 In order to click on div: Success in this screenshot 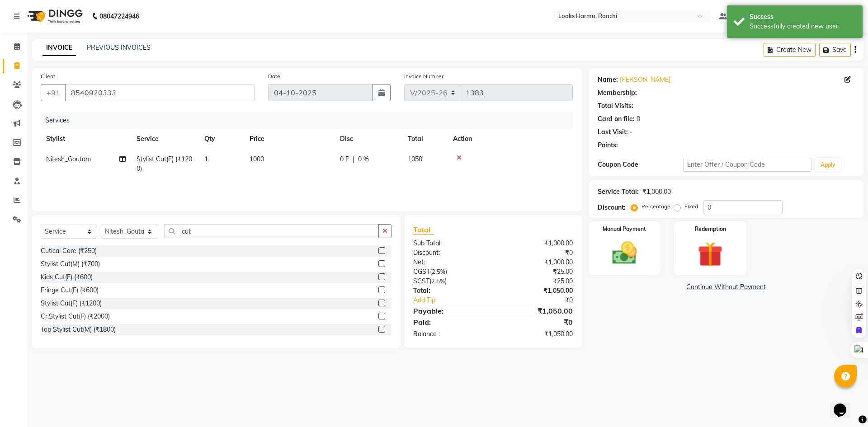, I will do `click(802, 17)`.